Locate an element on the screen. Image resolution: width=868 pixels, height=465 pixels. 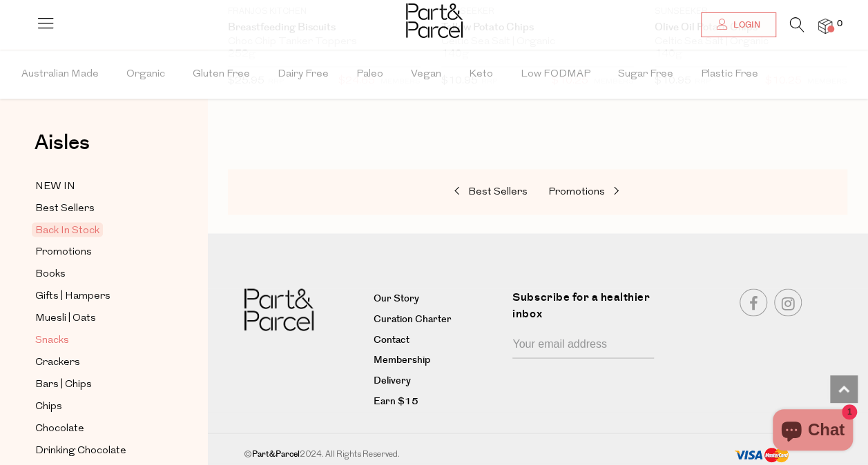
a: Gifts | Hampers is located at coordinates (98, 295).